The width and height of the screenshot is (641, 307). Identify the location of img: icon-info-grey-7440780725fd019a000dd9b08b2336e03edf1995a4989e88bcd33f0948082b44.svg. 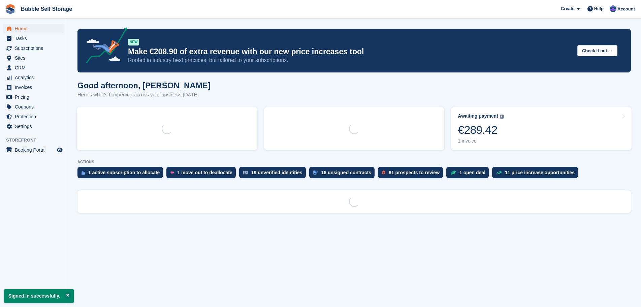
(502, 117).